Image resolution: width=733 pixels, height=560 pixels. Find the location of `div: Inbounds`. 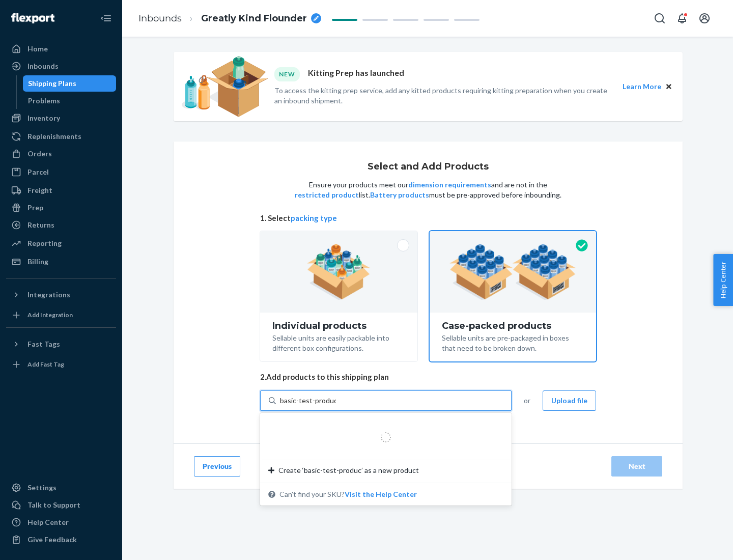

div: Inbounds is located at coordinates (43, 66).